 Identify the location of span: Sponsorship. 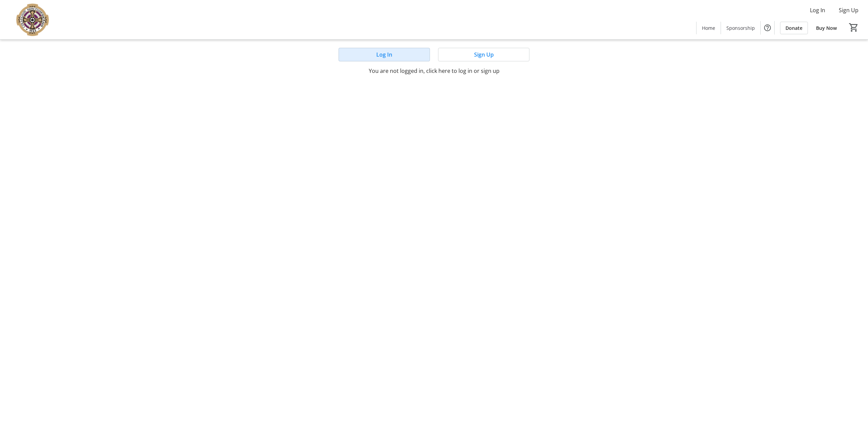
(741, 28).